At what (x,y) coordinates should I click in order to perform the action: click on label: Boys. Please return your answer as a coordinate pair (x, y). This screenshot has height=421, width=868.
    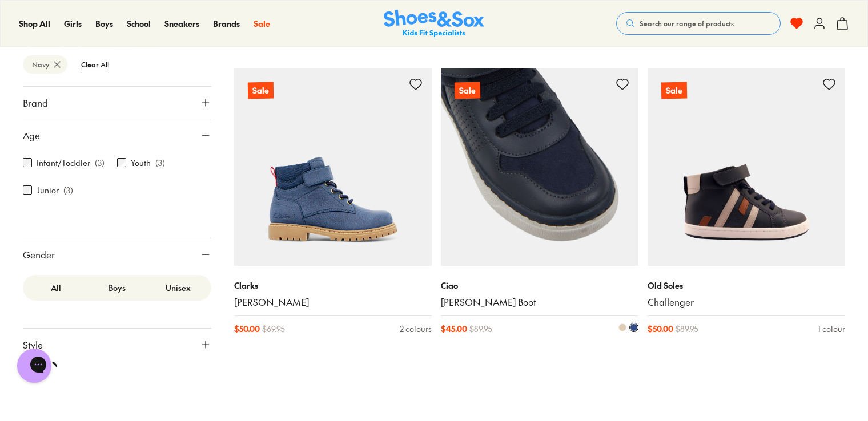
    Looking at the image, I should click on (116, 287).